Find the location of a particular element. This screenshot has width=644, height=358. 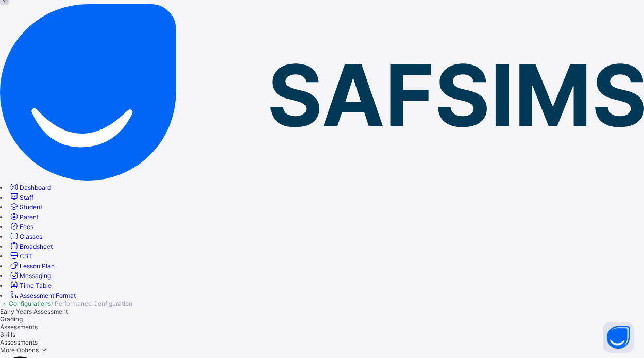

a: Configurations is located at coordinates (29, 303).